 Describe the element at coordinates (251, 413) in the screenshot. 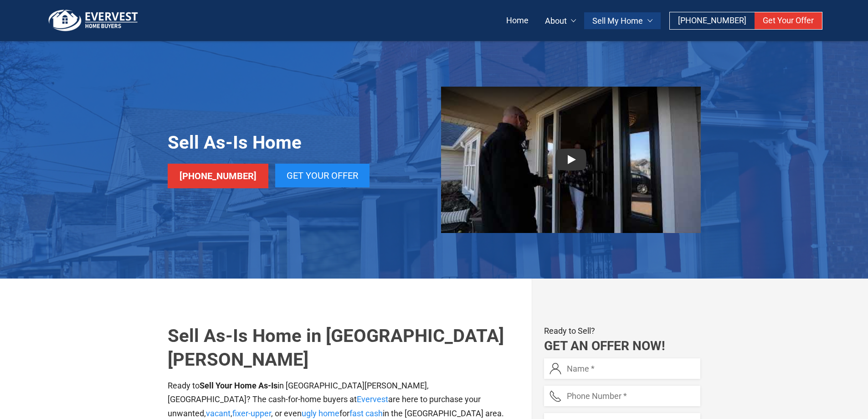

I see `a: fixer-upper` at that location.